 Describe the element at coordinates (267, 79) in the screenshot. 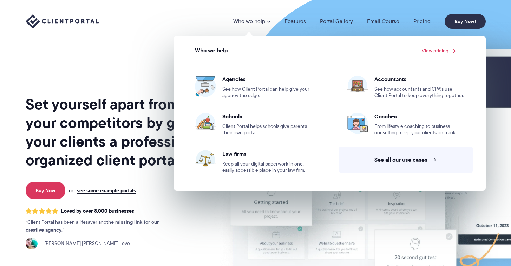

I see `span: Agencies` at that location.